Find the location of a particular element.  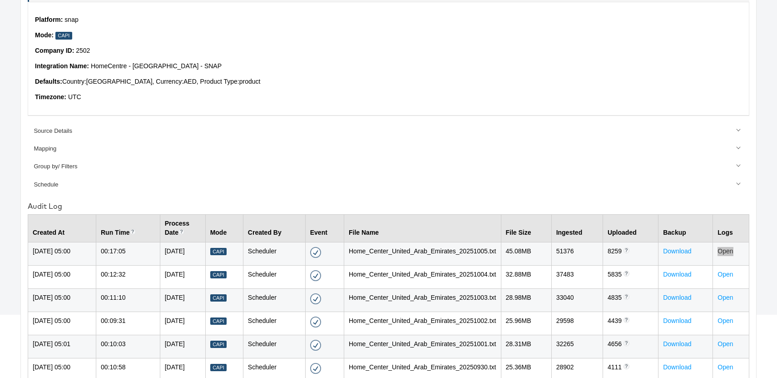

td: 00:17:05 is located at coordinates (128, 253).